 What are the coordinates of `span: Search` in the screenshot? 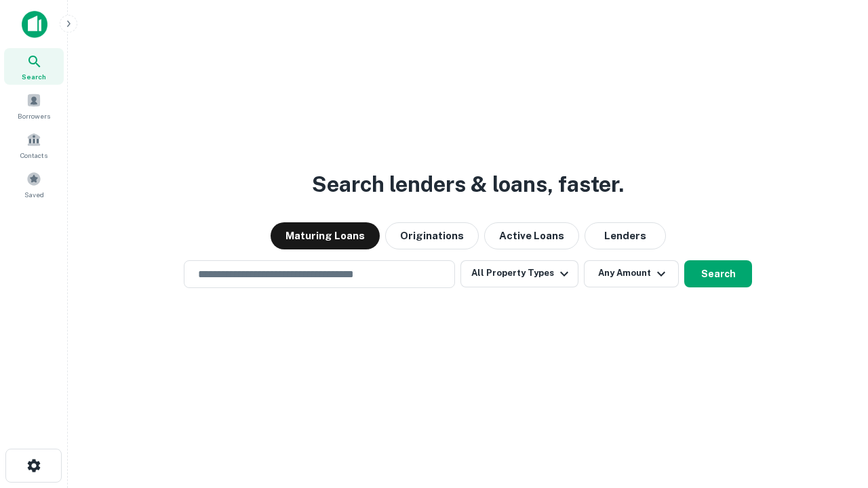 It's located at (34, 76).